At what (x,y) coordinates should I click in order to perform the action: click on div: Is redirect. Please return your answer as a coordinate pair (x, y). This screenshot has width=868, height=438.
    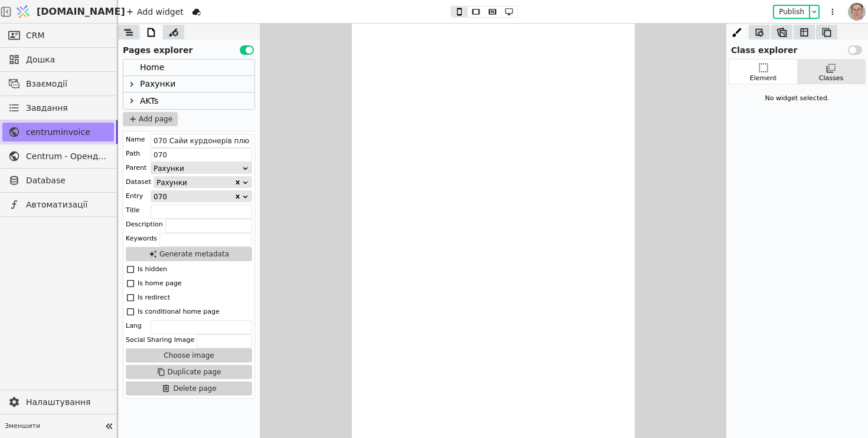
    Looking at the image, I should click on (154, 298).